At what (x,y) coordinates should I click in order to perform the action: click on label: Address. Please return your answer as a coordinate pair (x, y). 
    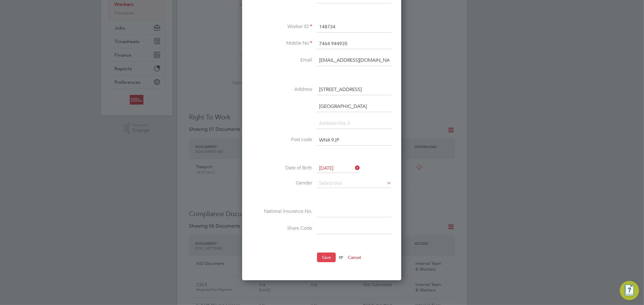
    Looking at the image, I should click on (282, 89).